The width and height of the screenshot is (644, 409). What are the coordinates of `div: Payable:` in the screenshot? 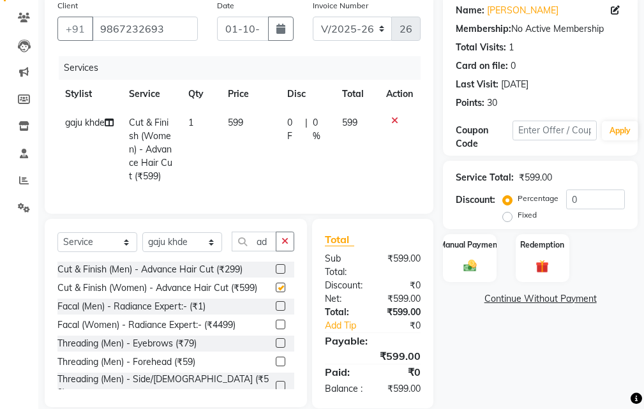 It's located at (372, 341).